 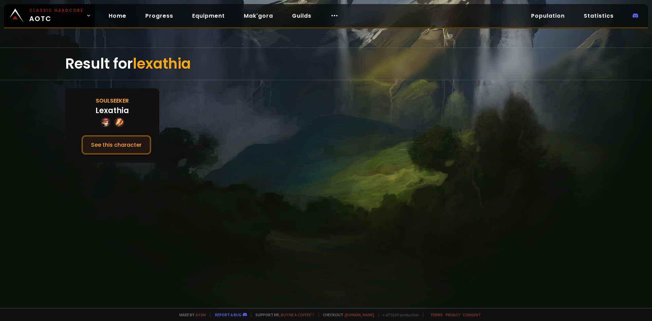 I want to click on a: Statistics, so click(x=599, y=16).